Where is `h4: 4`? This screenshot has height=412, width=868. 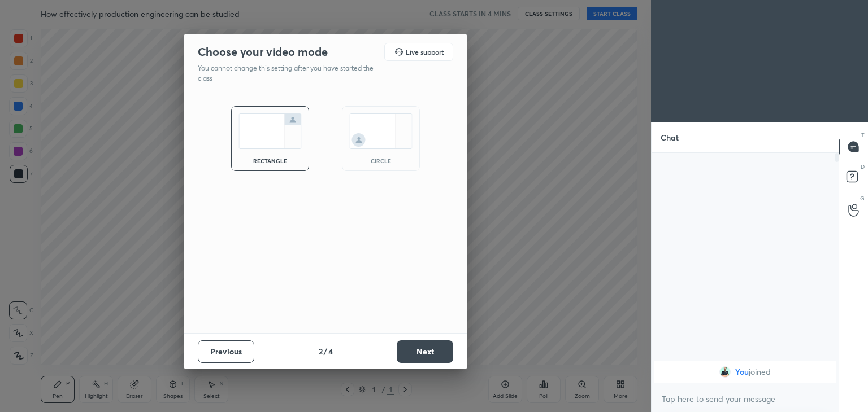
h4: 4 is located at coordinates (330, 352).